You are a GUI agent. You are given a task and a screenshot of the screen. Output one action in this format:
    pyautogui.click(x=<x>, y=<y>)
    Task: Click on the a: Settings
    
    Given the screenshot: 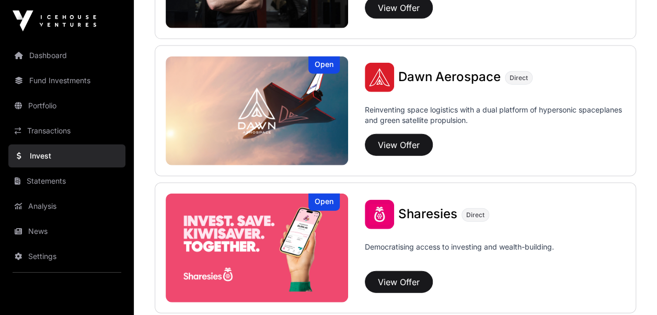 What is the action you would take?
    pyautogui.click(x=67, y=256)
    